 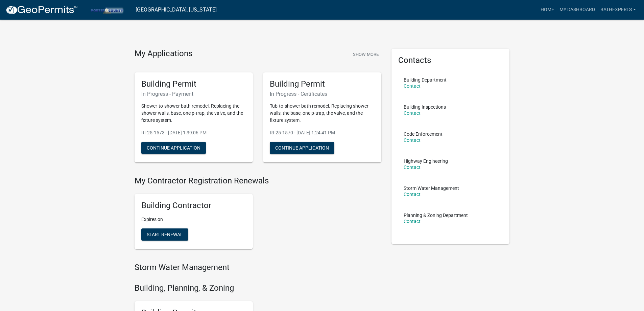 What do you see at coordinates (366, 54) in the screenshot?
I see `button: Show More` at bounding box center [366, 54].